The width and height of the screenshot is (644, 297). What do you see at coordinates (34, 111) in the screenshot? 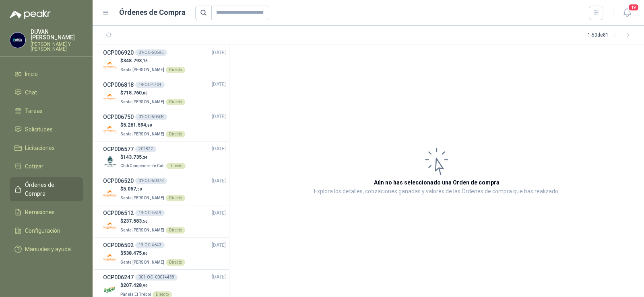
I see `span: Tareas` at bounding box center [34, 111].